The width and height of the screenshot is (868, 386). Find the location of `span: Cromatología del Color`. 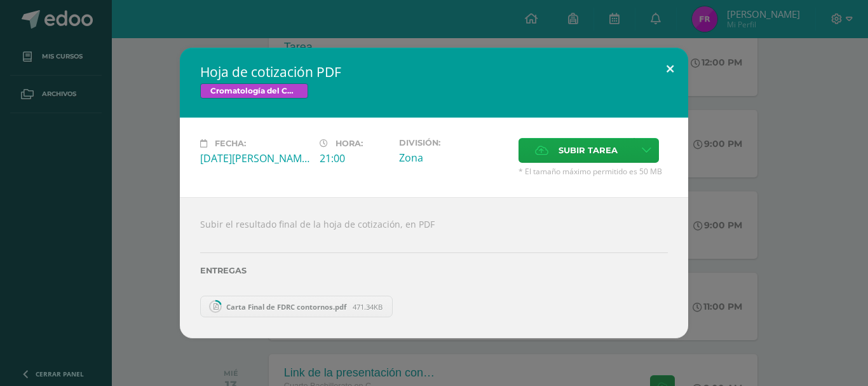

span: Cromatología del Color is located at coordinates (254, 91).